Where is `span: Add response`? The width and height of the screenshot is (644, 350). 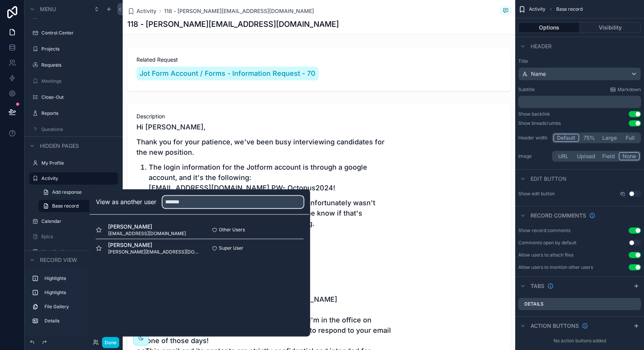
span: Add response is located at coordinates (67, 192).